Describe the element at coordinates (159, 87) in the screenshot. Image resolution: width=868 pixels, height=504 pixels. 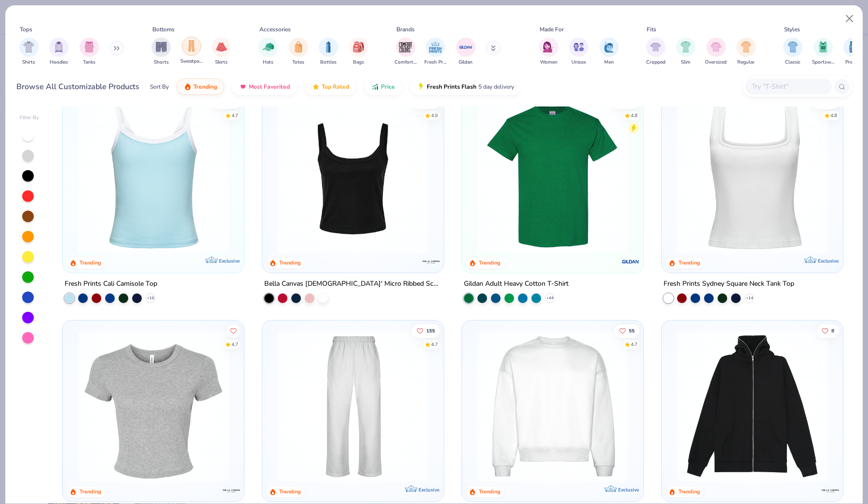
I see `div: Sort By` at that location.